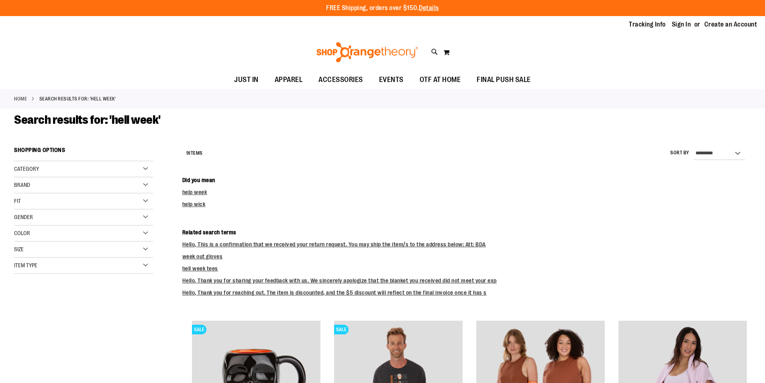 The image size is (765, 383). Describe the element at coordinates (391, 80) in the screenshot. I see `span: EVENTS` at that location.